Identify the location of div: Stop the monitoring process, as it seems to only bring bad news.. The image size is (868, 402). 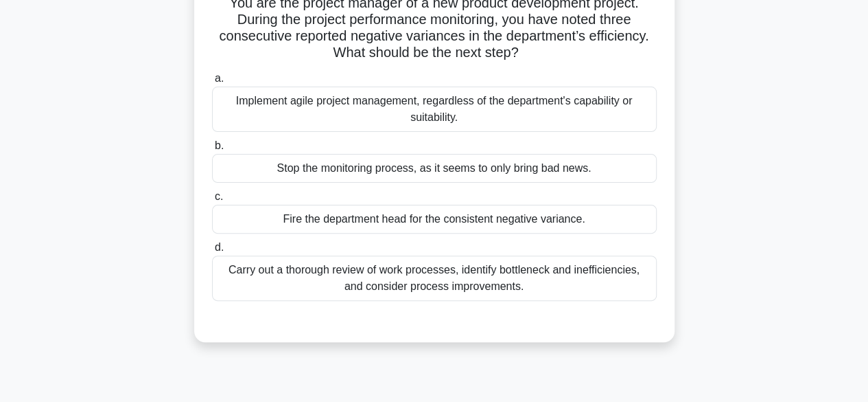
(434, 169).